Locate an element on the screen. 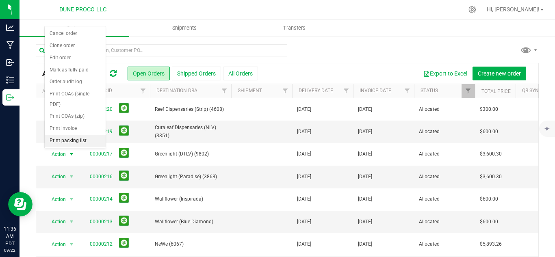 The width and height of the screenshot is (555, 257). inline-svg: Analytics is located at coordinates (10, 28).